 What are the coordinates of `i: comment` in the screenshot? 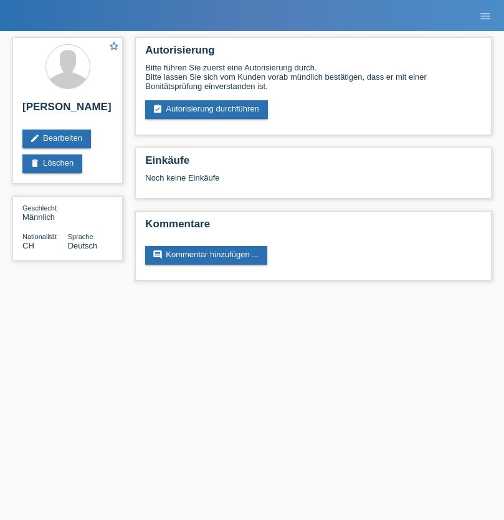 It's located at (157, 255).